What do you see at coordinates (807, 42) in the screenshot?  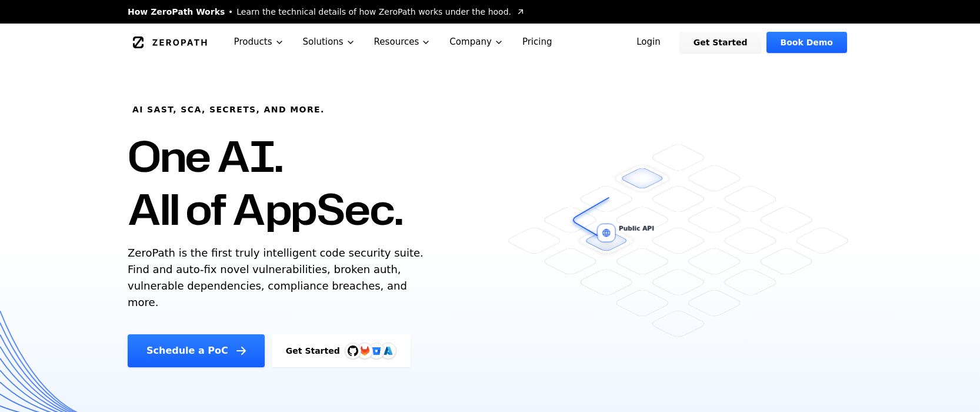 I see `a: Book Demo` at bounding box center [807, 42].